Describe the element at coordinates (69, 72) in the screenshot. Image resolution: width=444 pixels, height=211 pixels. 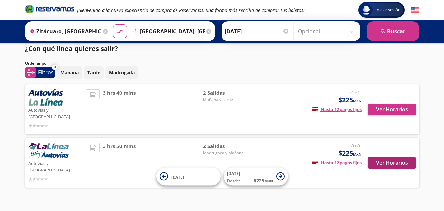
I see `p: Mañana` at that location.